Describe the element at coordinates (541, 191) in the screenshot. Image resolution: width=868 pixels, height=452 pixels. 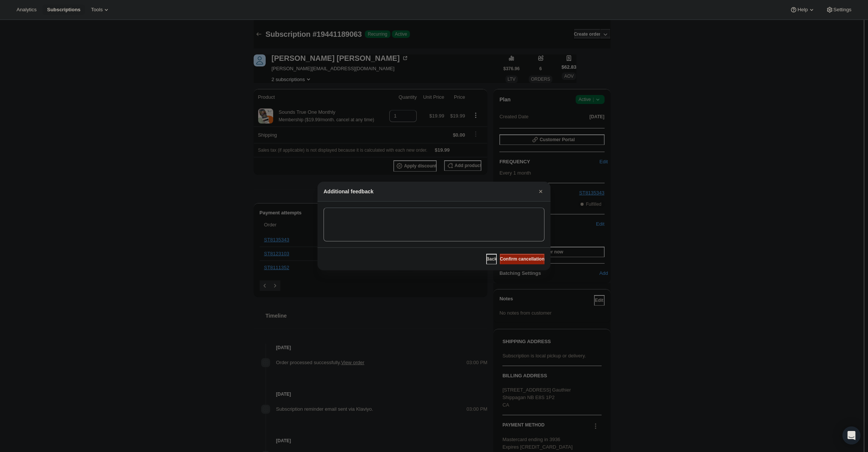
I see `button: Close` at that location.